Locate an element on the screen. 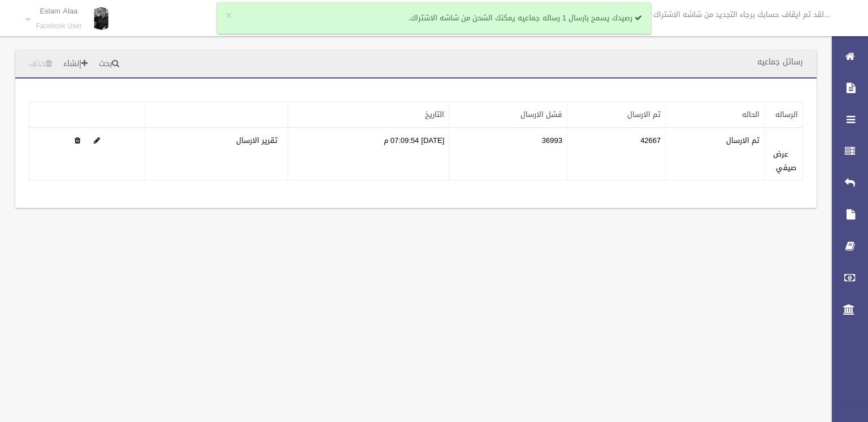  a: فشل الارسال is located at coordinates (541, 114).